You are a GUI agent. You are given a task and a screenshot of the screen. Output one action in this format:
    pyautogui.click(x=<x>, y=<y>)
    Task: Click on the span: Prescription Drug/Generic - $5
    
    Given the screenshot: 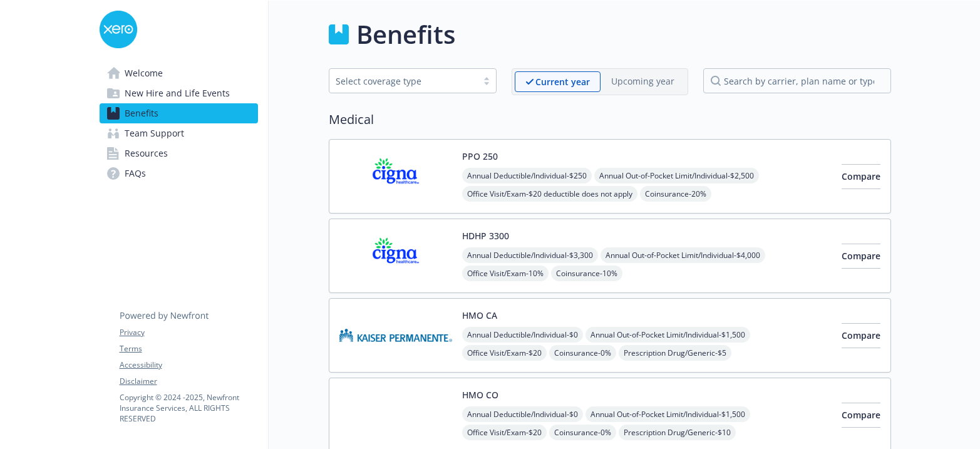 What is the action you would take?
    pyautogui.click(x=675, y=353)
    